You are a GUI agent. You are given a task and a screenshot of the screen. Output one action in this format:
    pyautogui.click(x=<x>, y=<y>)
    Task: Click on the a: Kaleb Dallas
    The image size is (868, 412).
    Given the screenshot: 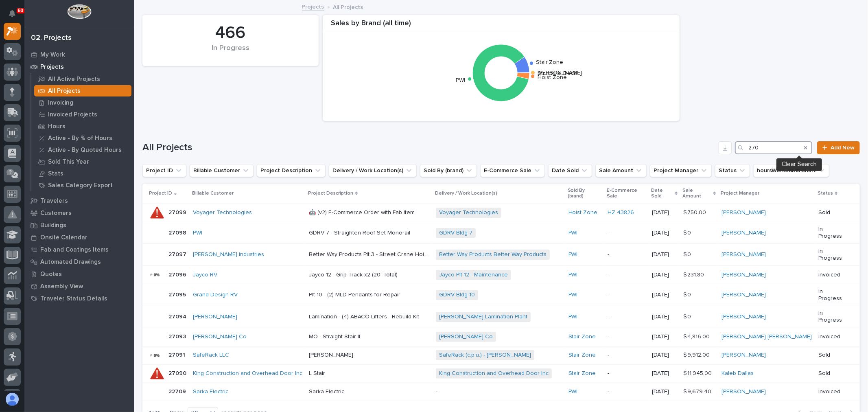 What is the action you would take?
    pyautogui.click(x=737, y=374)
    